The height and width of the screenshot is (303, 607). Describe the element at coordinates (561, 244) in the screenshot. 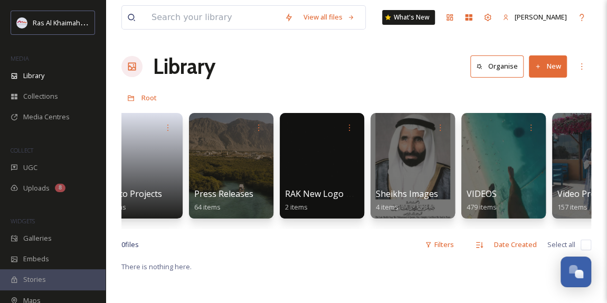

I see `span: Select all` at that location.